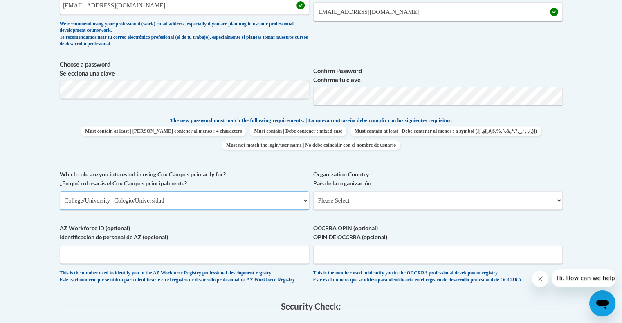 The height and width of the screenshot is (323, 622). Describe the element at coordinates (438, 76) in the screenshot. I see `label: Confirm Password Confirma tu clave` at that location.